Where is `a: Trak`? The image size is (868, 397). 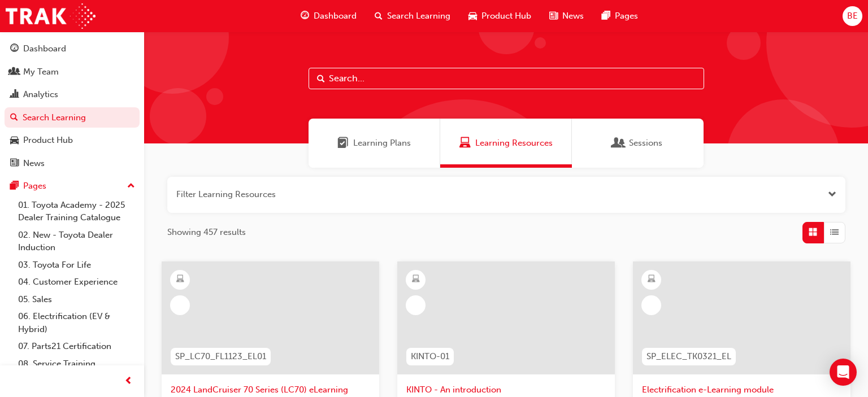
a: Trak is located at coordinates (51, 16).